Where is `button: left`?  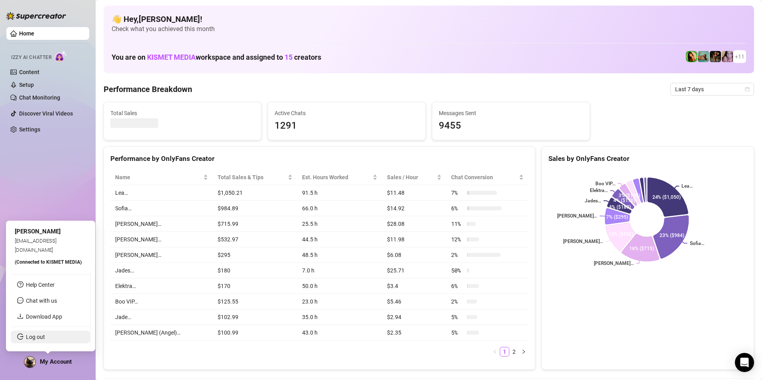 button: left is located at coordinates (495, 352).